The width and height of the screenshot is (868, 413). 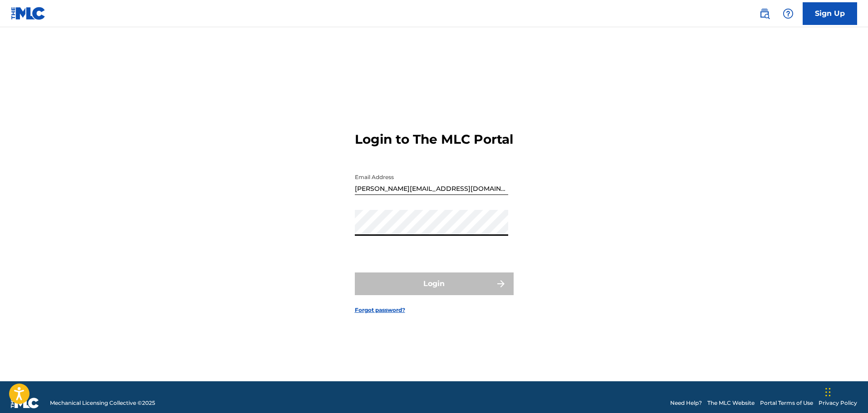 What do you see at coordinates (731, 403) in the screenshot?
I see `a: The MLC Website` at bounding box center [731, 403].